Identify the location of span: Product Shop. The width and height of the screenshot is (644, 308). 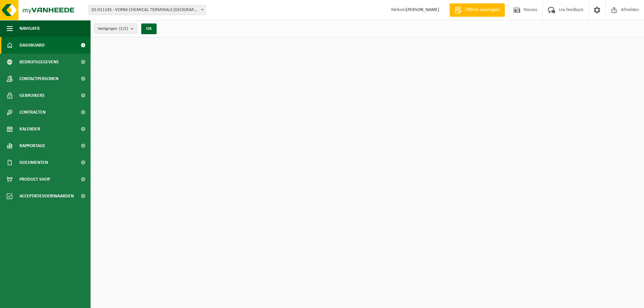
(34, 180).